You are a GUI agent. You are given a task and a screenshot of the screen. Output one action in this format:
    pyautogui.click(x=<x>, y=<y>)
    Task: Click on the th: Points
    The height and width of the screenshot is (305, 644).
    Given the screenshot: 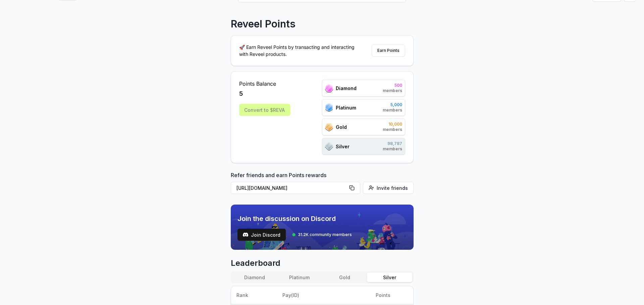 What is the action you would take?
    pyautogui.click(x=391, y=295)
    